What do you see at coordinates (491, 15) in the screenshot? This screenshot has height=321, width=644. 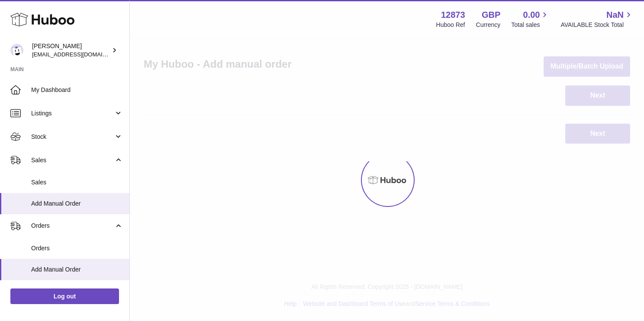 I see `strong: GBP` at bounding box center [491, 15].